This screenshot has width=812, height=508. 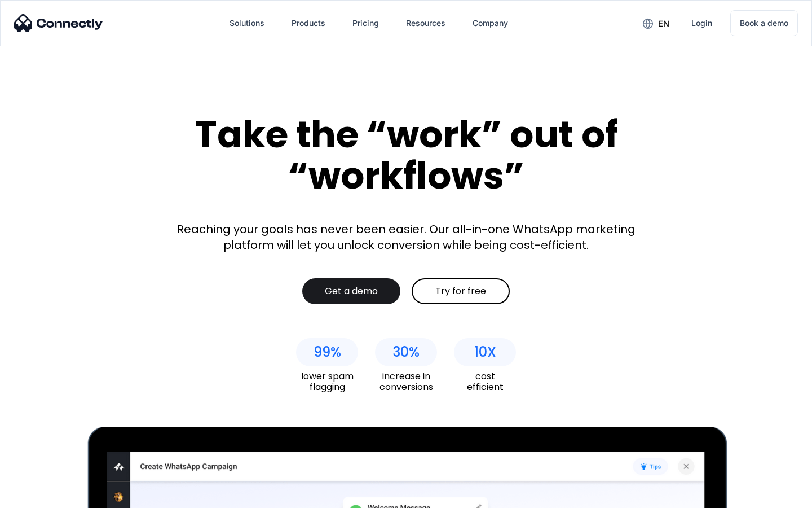 I want to click on div: Login, so click(x=701, y=24).